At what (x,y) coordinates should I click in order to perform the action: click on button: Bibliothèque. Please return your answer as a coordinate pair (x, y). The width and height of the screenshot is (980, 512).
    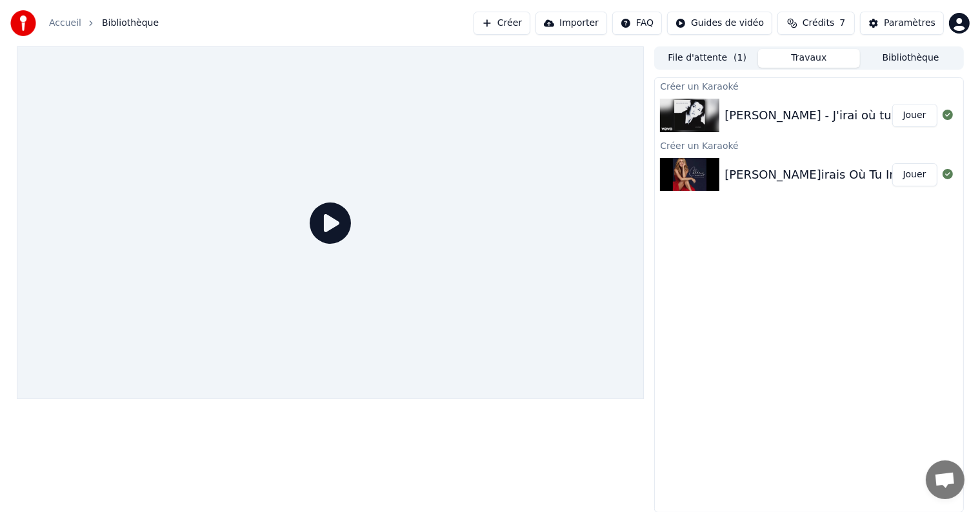
    Looking at the image, I should click on (910, 58).